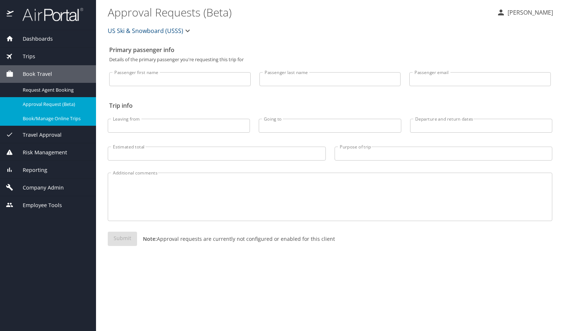 The width and height of the screenshot is (564, 331). Describe the element at coordinates (150, 31) in the screenshot. I see `button: US Ski & Snowboard (USSS)` at that location.